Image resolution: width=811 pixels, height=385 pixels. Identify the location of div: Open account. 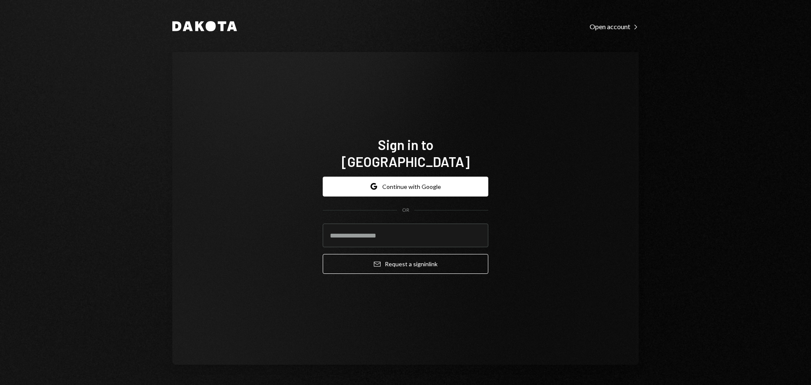
(614, 27).